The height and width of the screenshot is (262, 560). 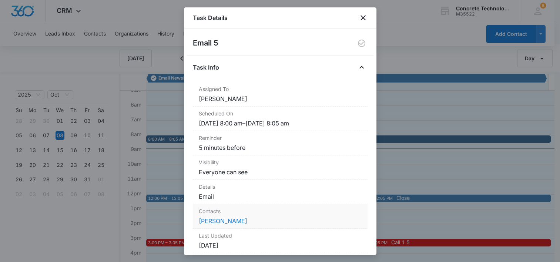 I want to click on div: DetailsEmail, so click(x=280, y=192).